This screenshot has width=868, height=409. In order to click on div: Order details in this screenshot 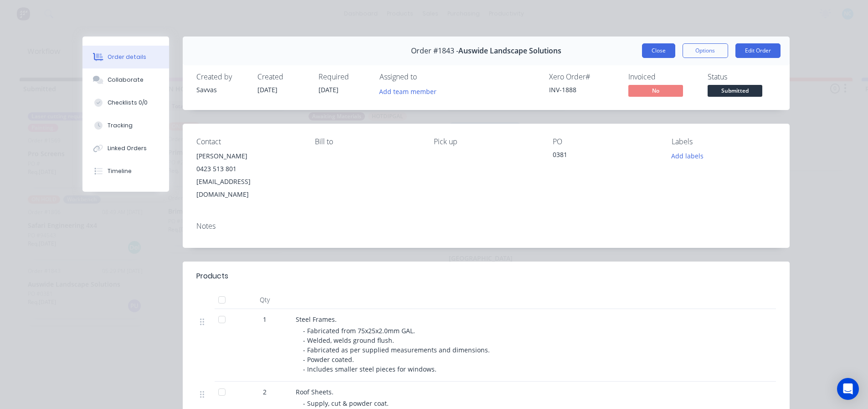, I will do `click(126, 57)`.